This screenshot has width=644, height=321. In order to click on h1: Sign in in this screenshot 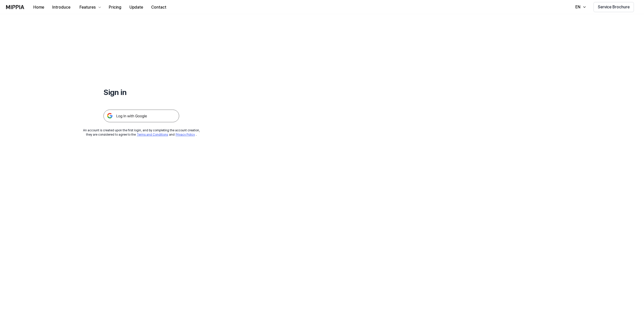, I will do `click(141, 92)`.